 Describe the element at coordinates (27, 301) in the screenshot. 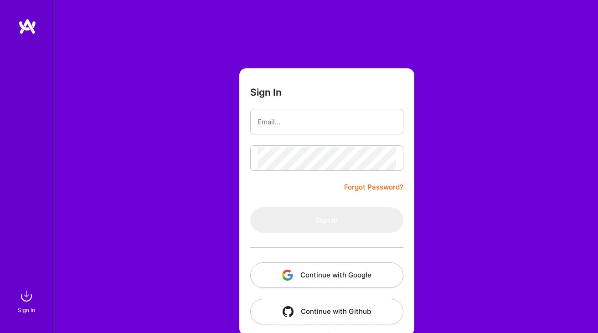

I see `a: sign inSign In` at that location.